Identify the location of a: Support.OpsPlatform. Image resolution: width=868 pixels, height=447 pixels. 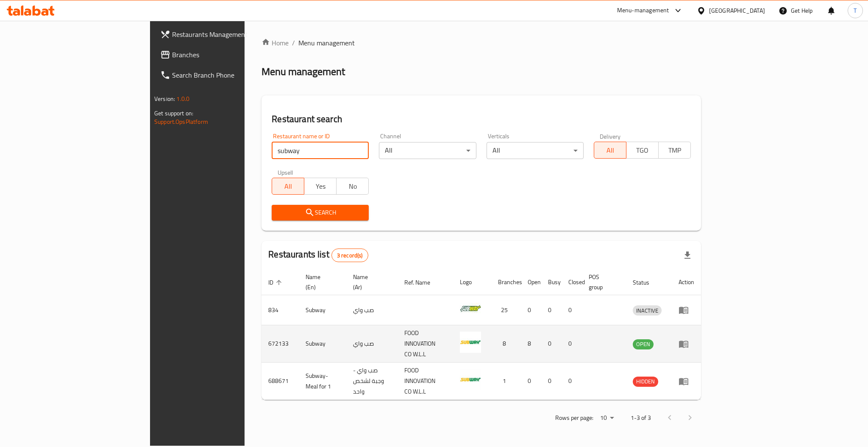
(181, 122).